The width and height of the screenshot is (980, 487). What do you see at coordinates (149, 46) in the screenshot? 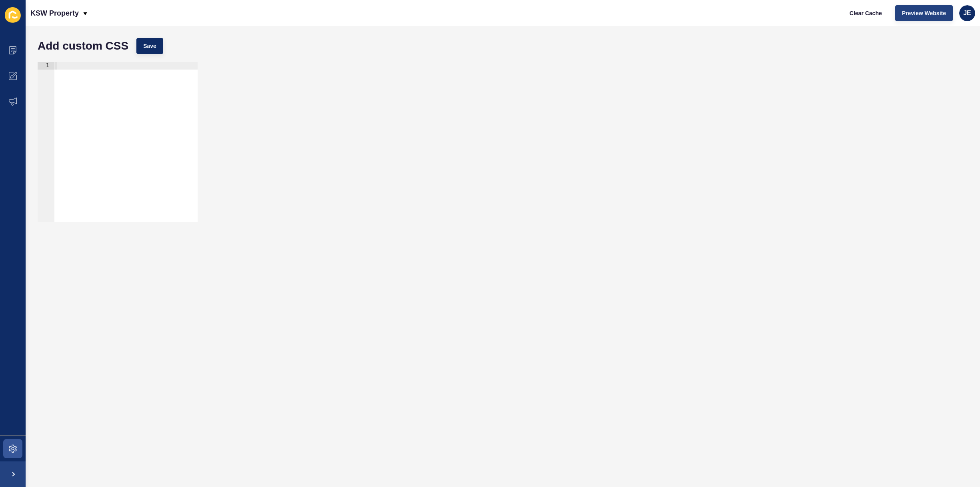
I see `span: Save` at bounding box center [149, 46].